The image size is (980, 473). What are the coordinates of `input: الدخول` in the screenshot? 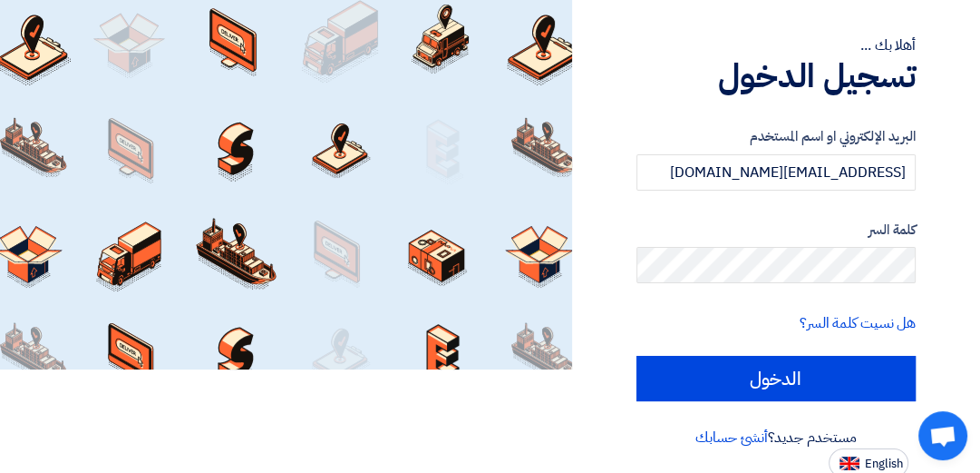 It's located at (776, 378).